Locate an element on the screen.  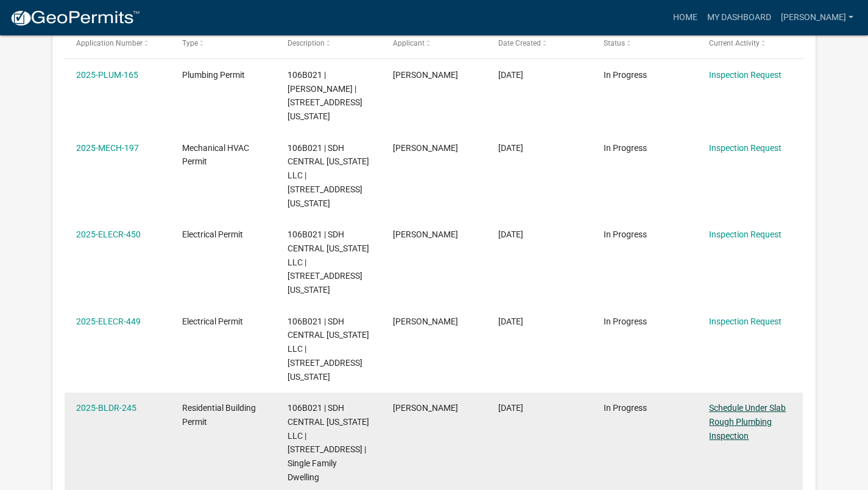
a: 2025-ELECR-450 is located at coordinates (109, 235).